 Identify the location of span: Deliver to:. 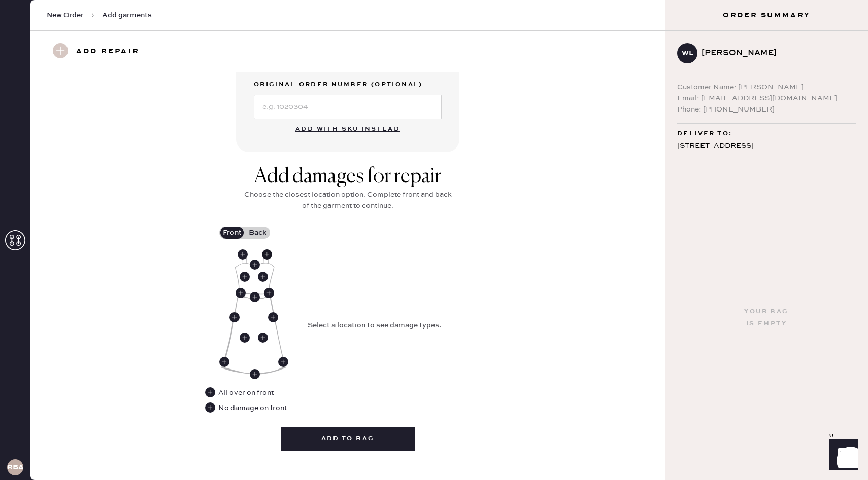
(705, 134).